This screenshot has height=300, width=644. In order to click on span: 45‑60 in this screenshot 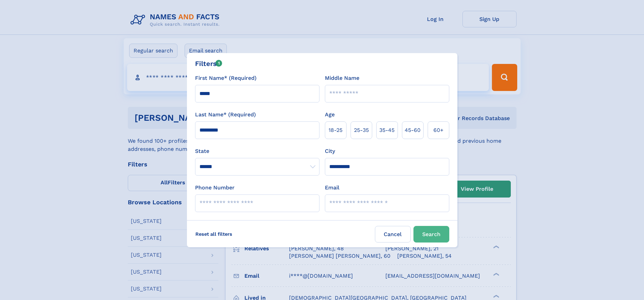, I will do `click(412, 130)`.